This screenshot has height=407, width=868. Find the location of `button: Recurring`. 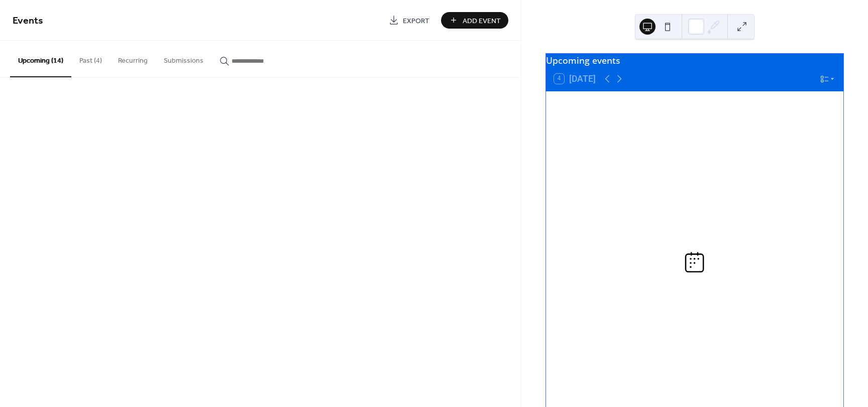

button: Recurring is located at coordinates (133, 59).